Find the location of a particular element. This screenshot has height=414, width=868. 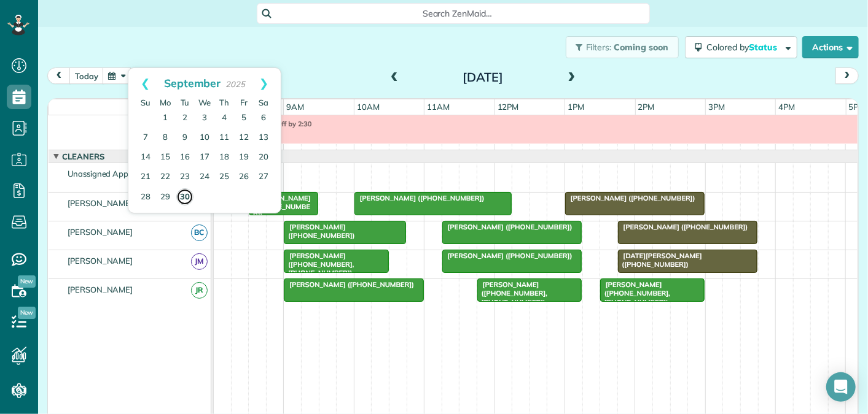

span: Coming soon is located at coordinates (641, 47).